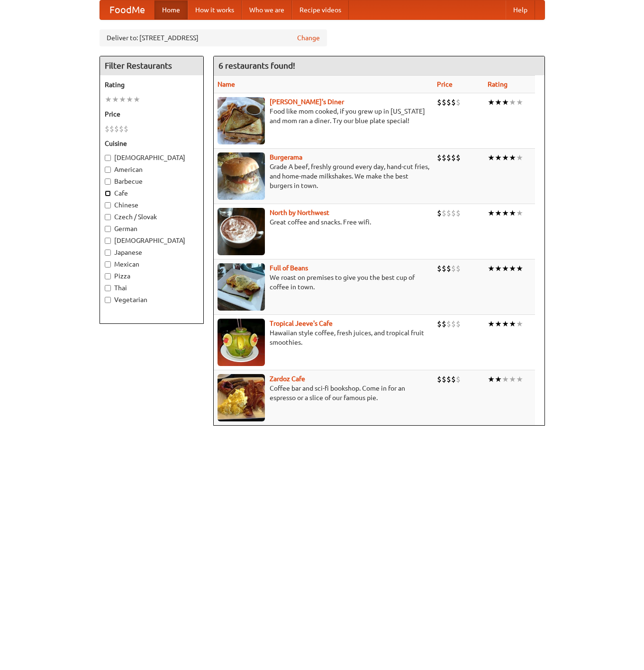 Image resolution: width=644 pixels, height=670 pixels. What do you see at coordinates (108, 205) in the screenshot?
I see `input: Chinese` at bounding box center [108, 205].